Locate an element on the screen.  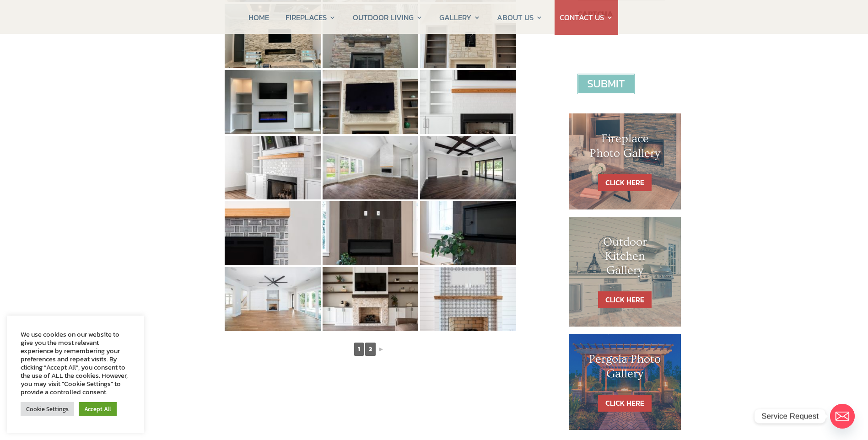
img: 18 is located at coordinates (468, 168).